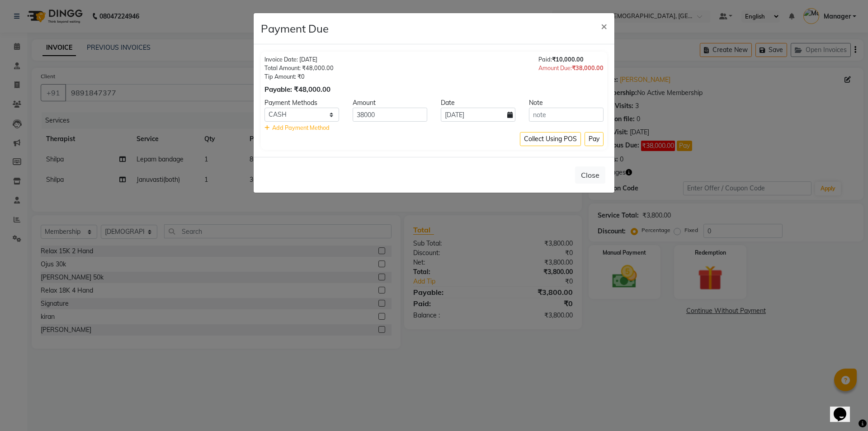 This screenshot has height=431, width=868. I want to click on div: Payment Methods, so click(301, 102).